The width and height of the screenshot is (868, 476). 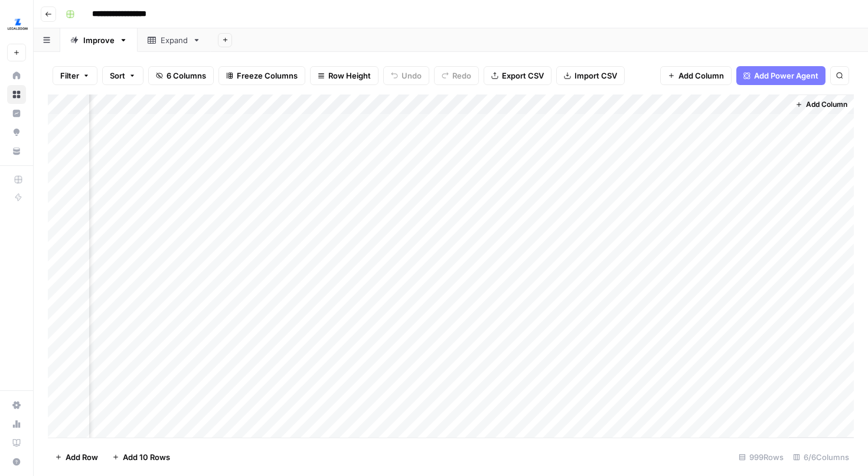 I want to click on a: Opportunities, so click(x=16, y=132).